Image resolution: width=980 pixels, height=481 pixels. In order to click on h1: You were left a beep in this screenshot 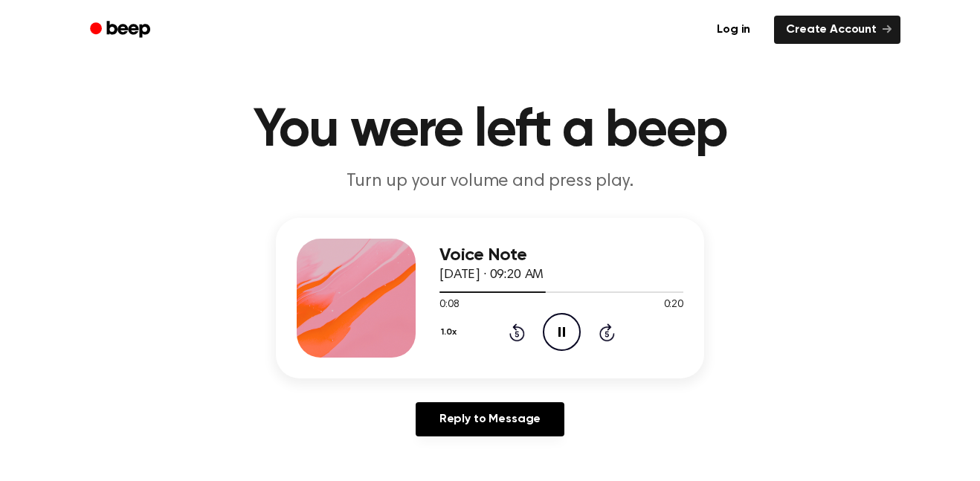, I will do `click(490, 131)`.